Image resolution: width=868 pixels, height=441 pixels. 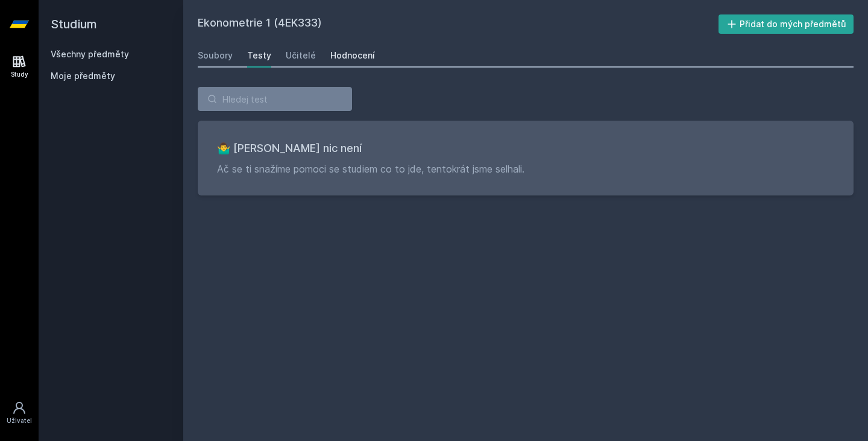 What do you see at coordinates (20, 412) in the screenshot?
I see `a: Uživatel` at bounding box center [20, 412].